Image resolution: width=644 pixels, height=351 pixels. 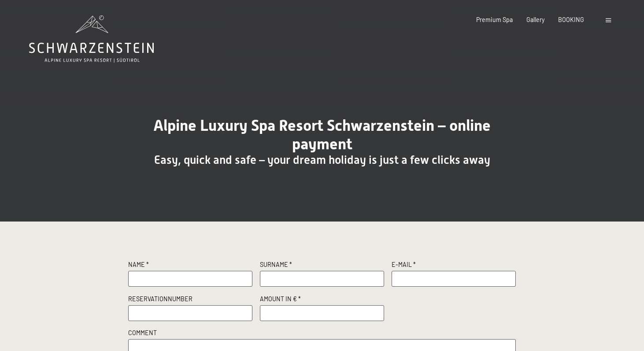 What do you see at coordinates (495, 19) in the screenshot?
I see `span: Premium Spa` at bounding box center [495, 19].